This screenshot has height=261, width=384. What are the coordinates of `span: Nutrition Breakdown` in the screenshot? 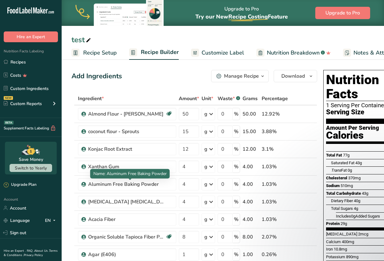 It's located at (293, 53).